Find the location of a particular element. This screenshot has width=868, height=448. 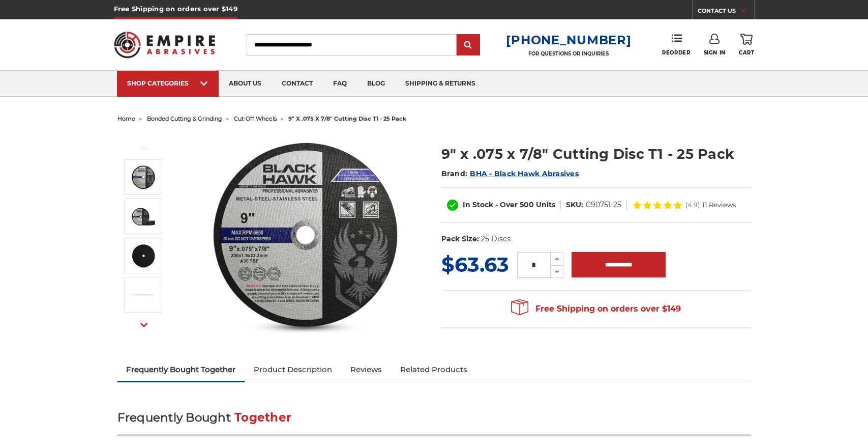

img: 9 inch cut off disc with .075" thickness is located at coordinates (144, 295).